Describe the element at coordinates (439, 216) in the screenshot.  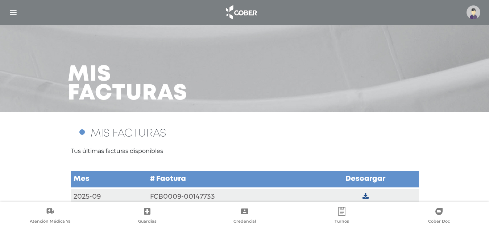
I see `a: Cober Doc` at that location.